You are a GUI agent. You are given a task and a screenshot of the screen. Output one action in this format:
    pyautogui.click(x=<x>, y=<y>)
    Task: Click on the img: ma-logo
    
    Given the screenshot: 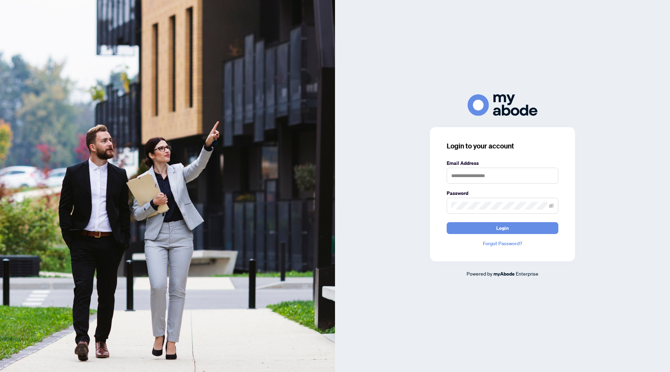 What is the action you would take?
    pyautogui.click(x=503, y=105)
    